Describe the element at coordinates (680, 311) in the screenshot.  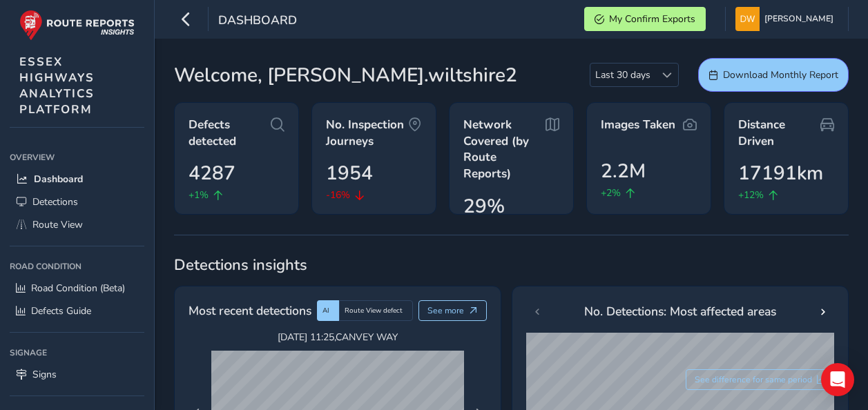
I see `span: No. Detections: Most affected areas` at that location.